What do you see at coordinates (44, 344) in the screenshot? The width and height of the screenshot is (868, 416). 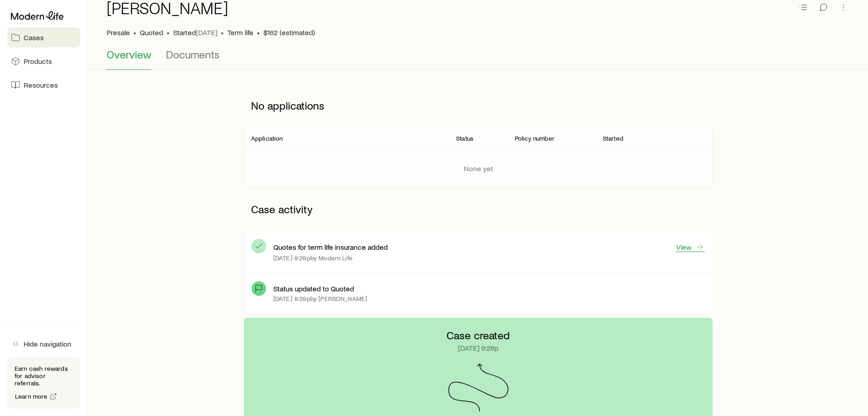 I see `button: Hide navigation` at bounding box center [44, 344].